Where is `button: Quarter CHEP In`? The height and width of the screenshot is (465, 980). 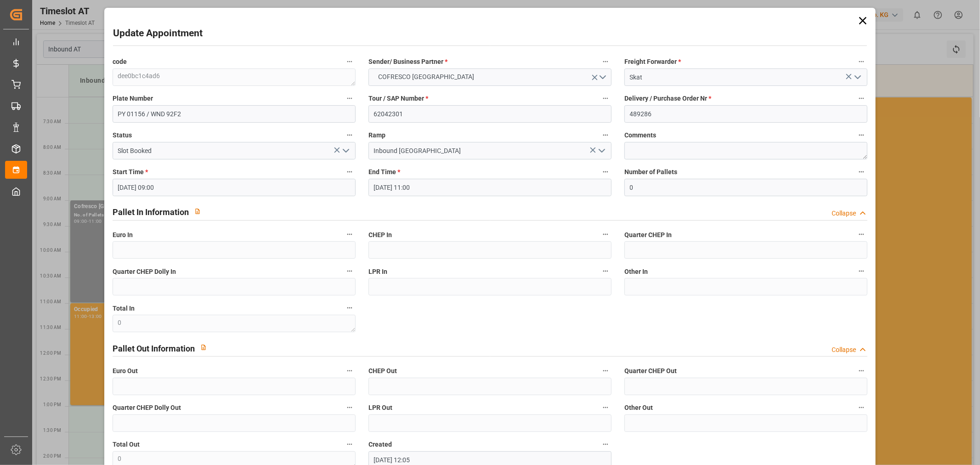 button: Quarter CHEP In is located at coordinates (861, 235).